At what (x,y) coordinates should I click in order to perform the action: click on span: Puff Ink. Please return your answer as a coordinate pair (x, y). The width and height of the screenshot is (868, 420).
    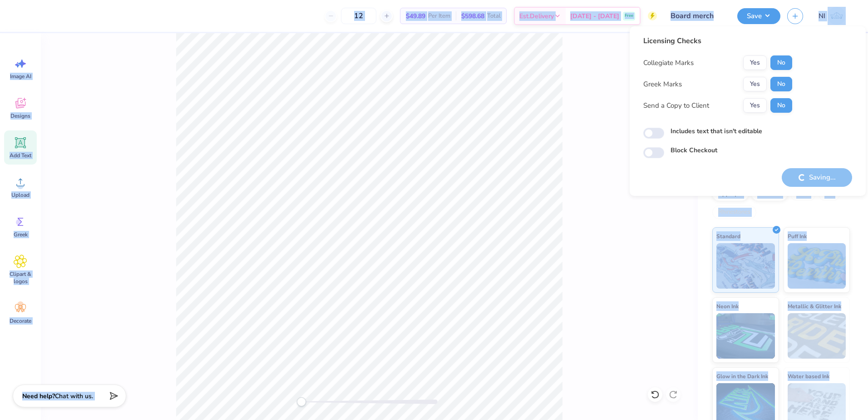
    Looking at the image, I should click on (797, 236).